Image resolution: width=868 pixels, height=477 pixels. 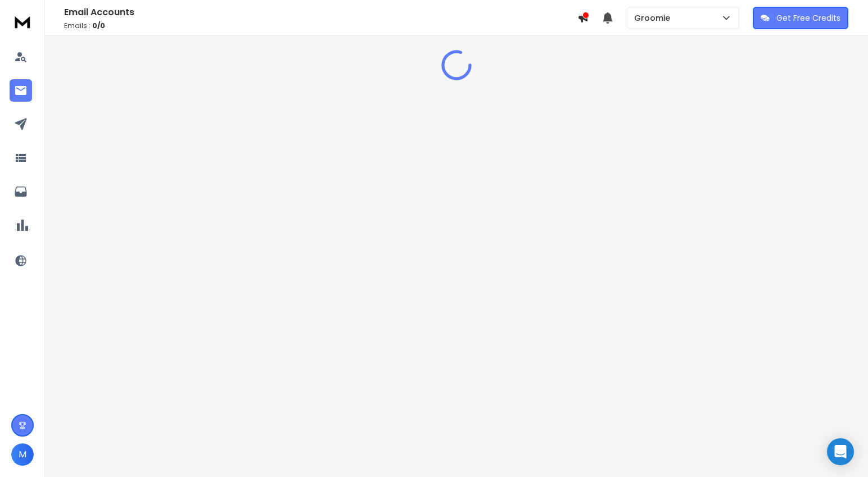 I want to click on img: logo, so click(x=22, y=22).